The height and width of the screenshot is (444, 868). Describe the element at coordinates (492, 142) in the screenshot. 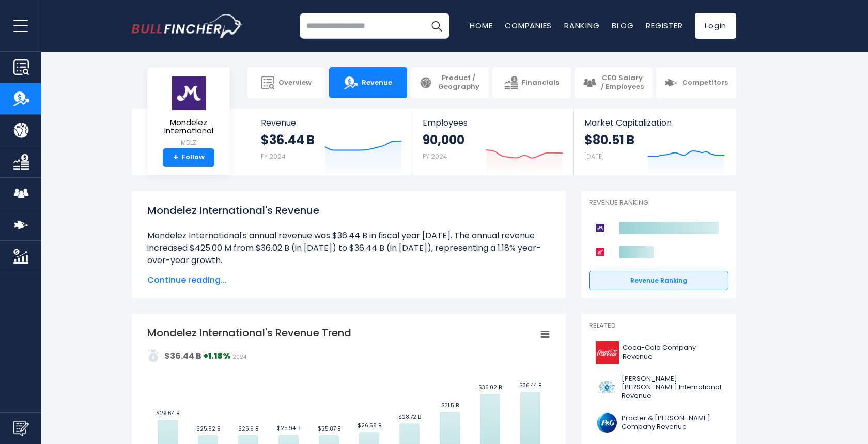

I see `a: Employees 90,000 FY 2024` at that location.